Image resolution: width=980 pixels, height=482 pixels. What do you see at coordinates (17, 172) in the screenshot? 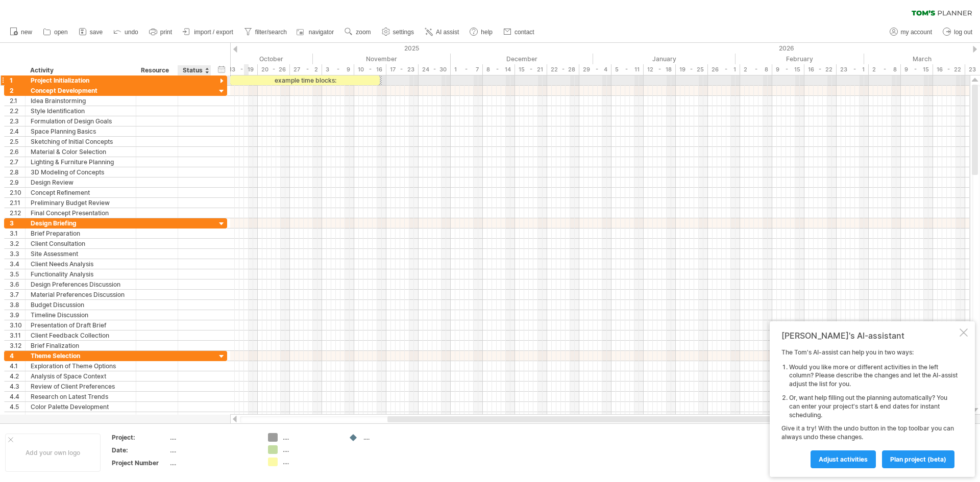
I see `div: 2.8` at bounding box center [17, 172].